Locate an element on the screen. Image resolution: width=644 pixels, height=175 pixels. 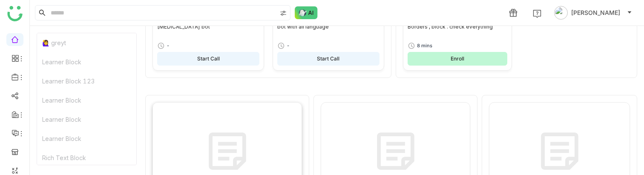
img: logo is located at coordinates (15, 13).